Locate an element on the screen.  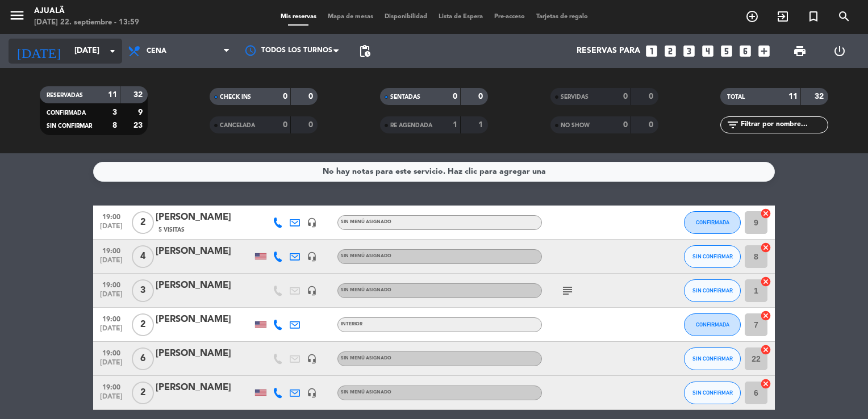
span: Pre-acceso is located at coordinates (509, 17).